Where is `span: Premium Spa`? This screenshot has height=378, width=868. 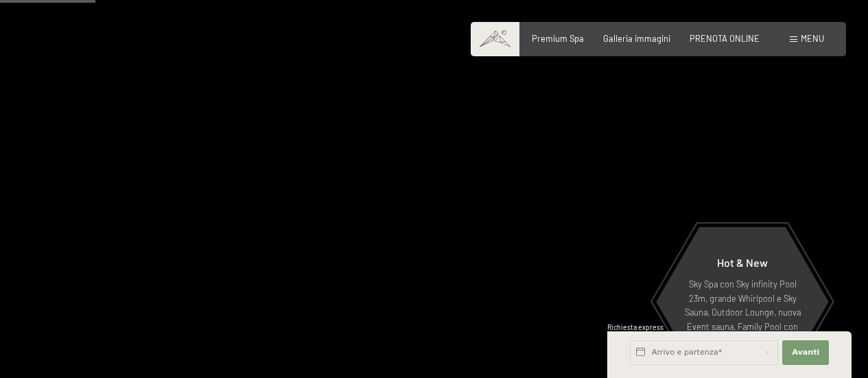 span: Premium Spa is located at coordinates (558, 38).